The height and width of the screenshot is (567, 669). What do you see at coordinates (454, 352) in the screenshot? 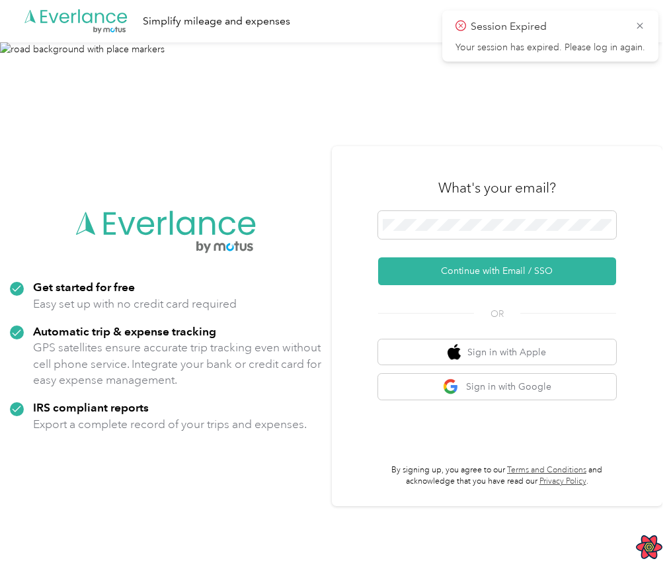
I see `img: apple logo` at bounding box center [454, 352].